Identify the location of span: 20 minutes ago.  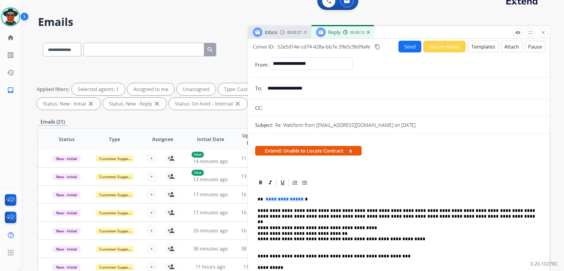
(211, 231).